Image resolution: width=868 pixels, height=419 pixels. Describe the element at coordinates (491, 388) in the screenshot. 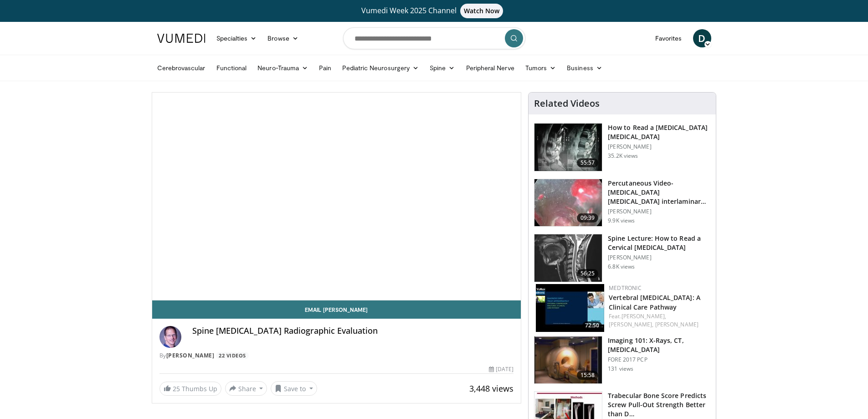

I see `span: 3,448 views` at that location.